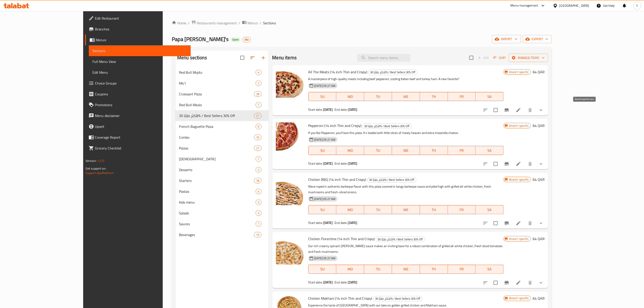  What do you see at coordinates (530, 110) in the screenshot?
I see `button: delete` at bounding box center [530, 110].